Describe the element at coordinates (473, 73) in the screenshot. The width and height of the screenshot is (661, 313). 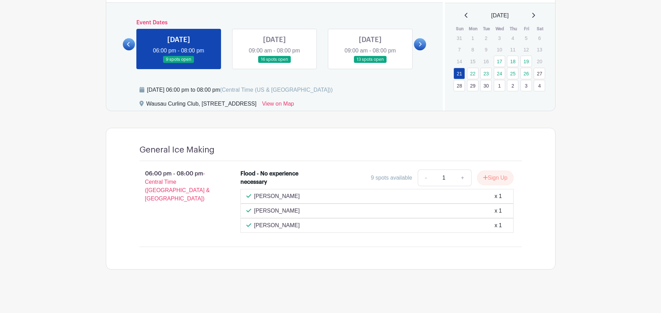
I see `a: 22` at that location.